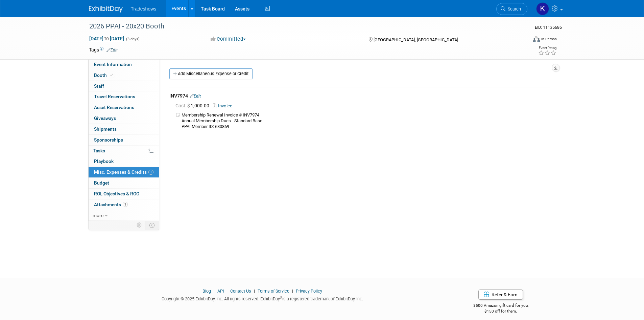 The height and width of the screenshot is (320, 644). I want to click on span: Playbook, so click(104, 161).